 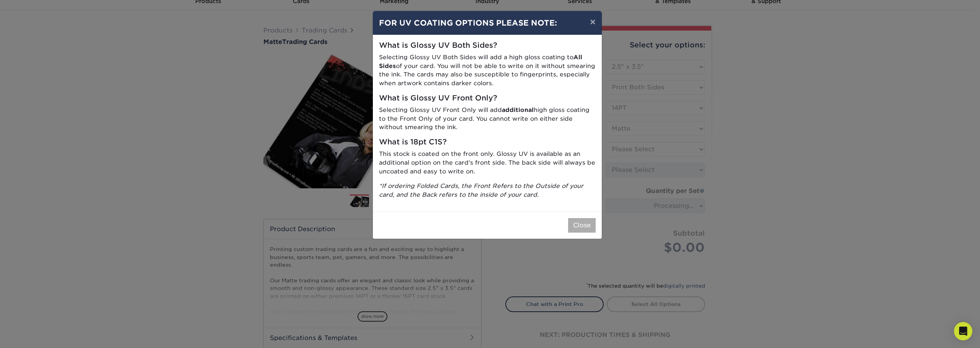 I want to click on h5: What is Glossy UV Front Only?, so click(x=487, y=98).